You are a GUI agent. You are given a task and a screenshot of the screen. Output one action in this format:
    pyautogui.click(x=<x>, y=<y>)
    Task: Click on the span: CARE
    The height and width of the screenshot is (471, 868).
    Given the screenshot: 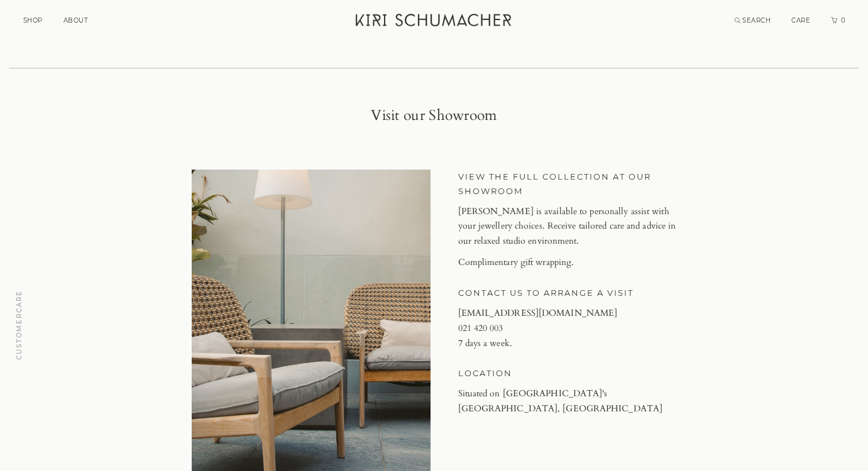 What is the action you would take?
    pyautogui.click(x=801, y=20)
    